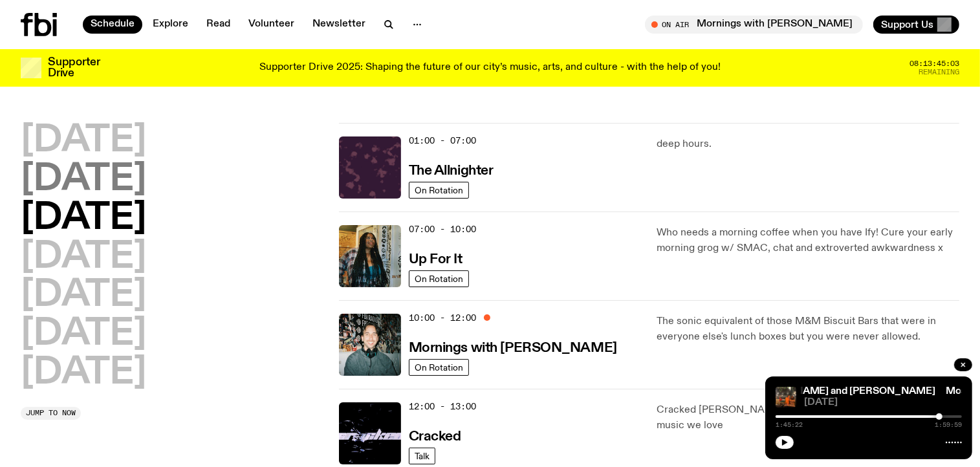 The image size is (980, 467). Describe the element at coordinates (786, 397) in the screenshot. I see `a: Tommy and Jono Playing at a fundraiser for Palestine` at that location.